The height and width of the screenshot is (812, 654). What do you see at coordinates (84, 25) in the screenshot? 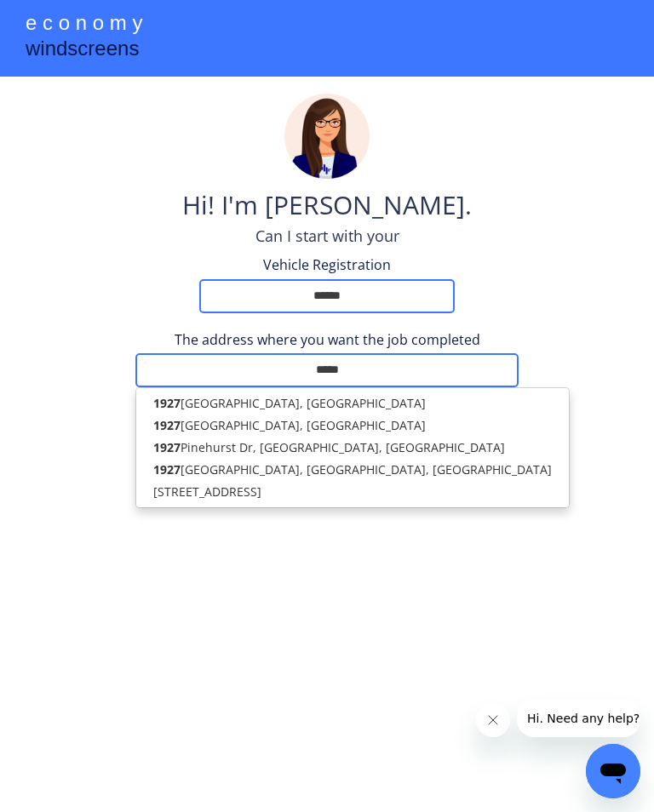
I see `div: e c o n o m y` at bounding box center [84, 25].